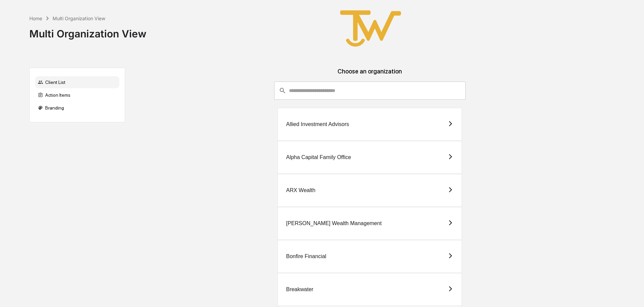 Image resolution: width=644 pixels, height=307 pixels. What do you see at coordinates (77, 95) in the screenshot?
I see `div: Action Items` at bounding box center [77, 95].